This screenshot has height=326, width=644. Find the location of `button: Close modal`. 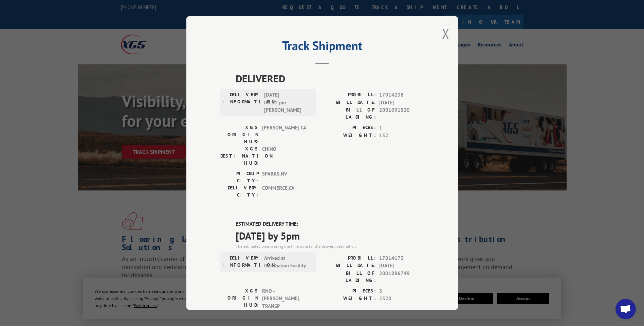

button: Close modal is located at coordinates (446, 34).